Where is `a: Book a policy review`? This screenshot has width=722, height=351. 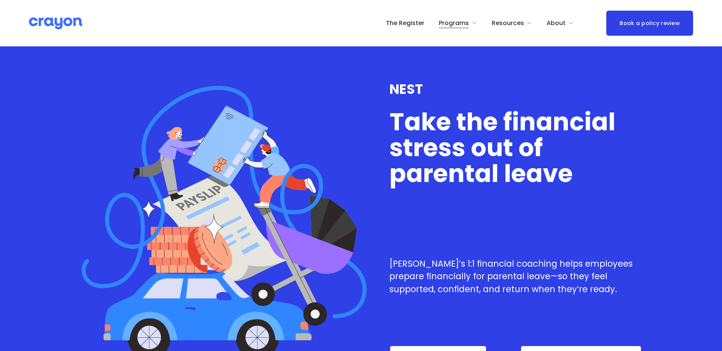 a: Book a policy review is located at coordinates (649, 23).